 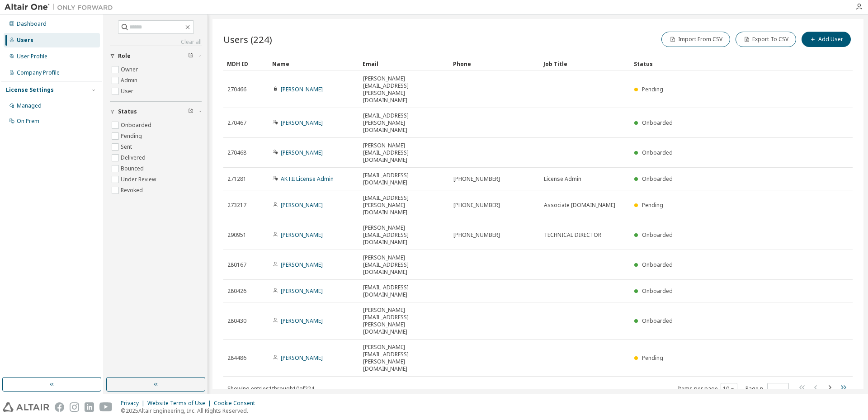 I want to click on a: Clear all, so click(x=155, y=42).